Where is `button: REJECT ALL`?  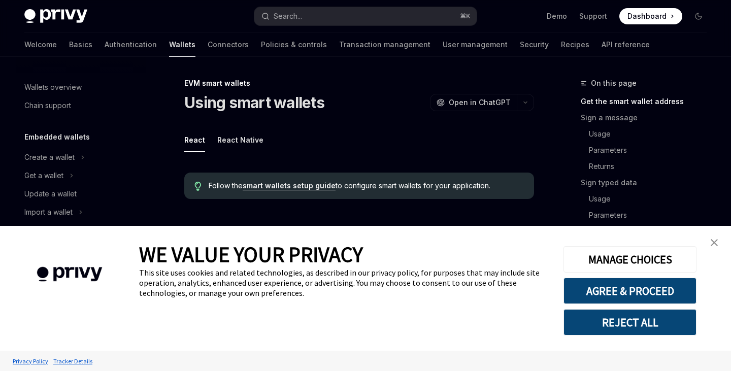
button: REJECT ALL is located at coordinates (630, 322).